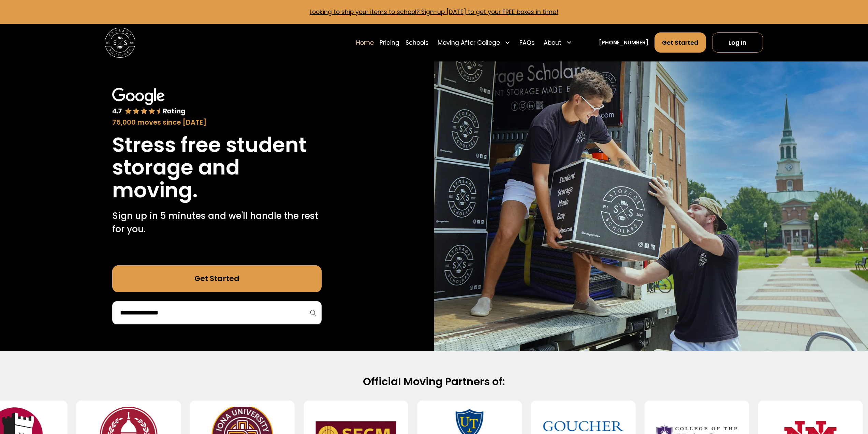 Image resolution: width=868 pixels, height=434 pixels. Describe the element at coordinates (527, 42) in the screenshot. I see `a: FAQs` at that location.